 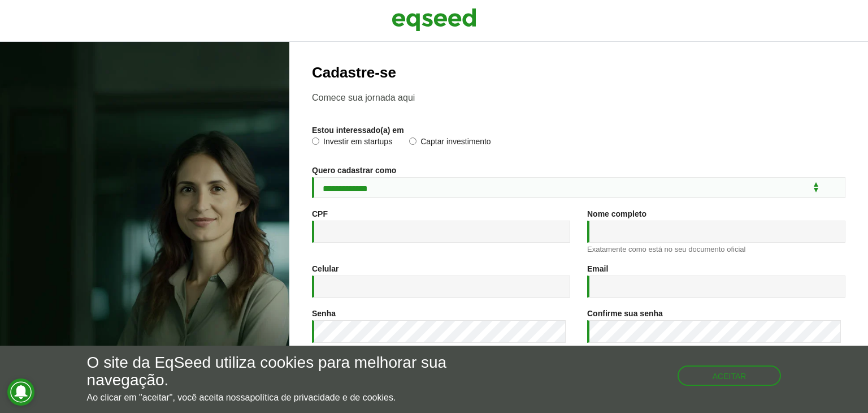 What do you see at coordinates (354, 170) in the screenshot?
I see `label: Quero cadastrar como` at bounding box center [354, 170].